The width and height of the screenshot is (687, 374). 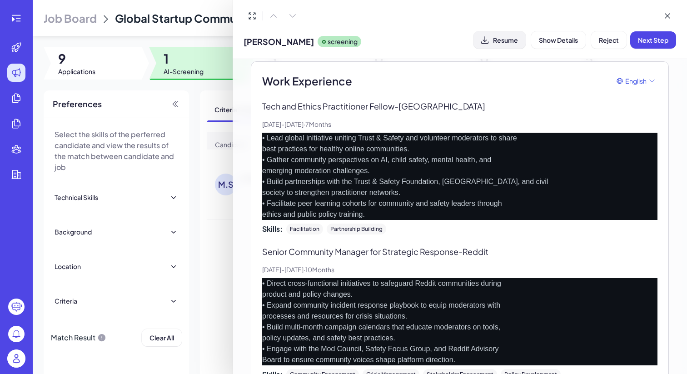 What do you see at coordinates (609, 40) in the screenshot?
I see `button: Reject` at bounding box center [609, 40].